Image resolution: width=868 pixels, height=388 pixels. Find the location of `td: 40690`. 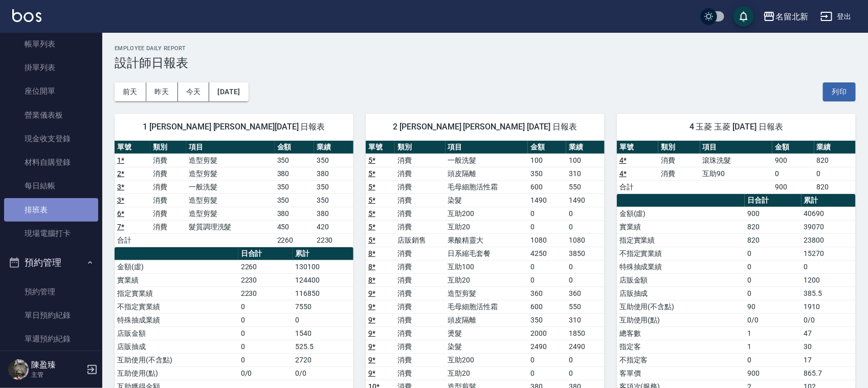

td: 40690 is located at coordinates (828, 213).